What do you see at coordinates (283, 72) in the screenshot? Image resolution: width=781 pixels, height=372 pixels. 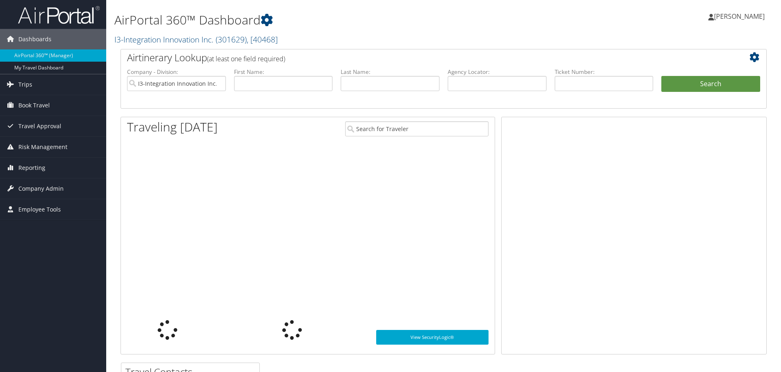 I see `label: First Name:` at bounding box center [283, 72].